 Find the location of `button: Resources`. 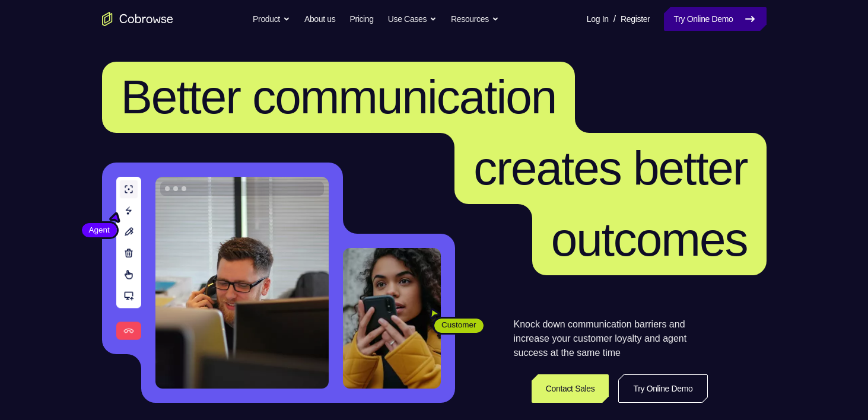

button: Resources is located at coordinates (474, 19).